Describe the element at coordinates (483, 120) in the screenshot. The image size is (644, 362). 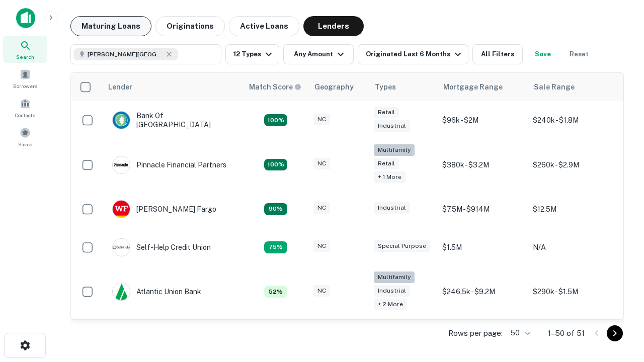
I see `td: $96k - $2M` at that location.